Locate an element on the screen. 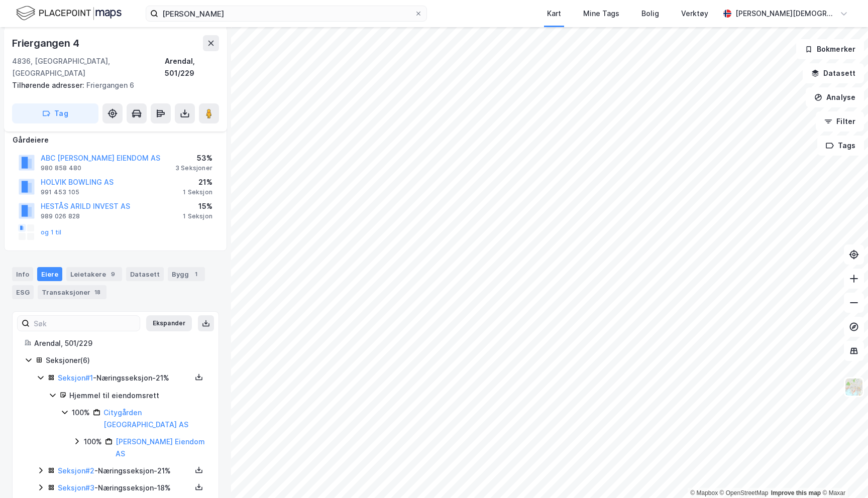 The image size is (868, 498). div: Kontrollprogram for chat is located at coordinates (843, 473).